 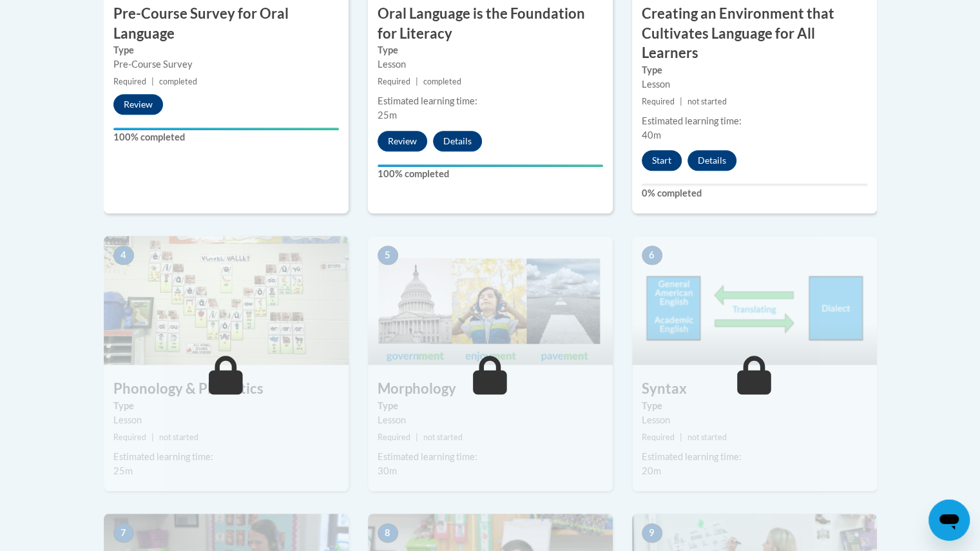 I want to click on h3: Phonology & Phonetics, so click(x=226, y=389).